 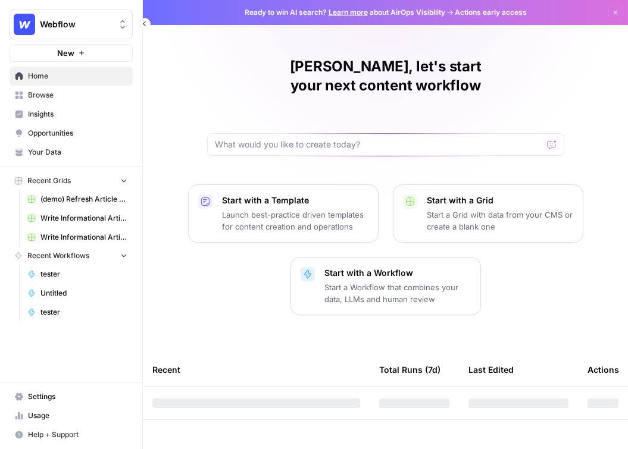 What do you see at coordinates (386, 286) in the screenshot?
I see `button: Start with a WorkflowStart a Workflow that combines your data, LLMs and human review` at bounding box center [386, 286].